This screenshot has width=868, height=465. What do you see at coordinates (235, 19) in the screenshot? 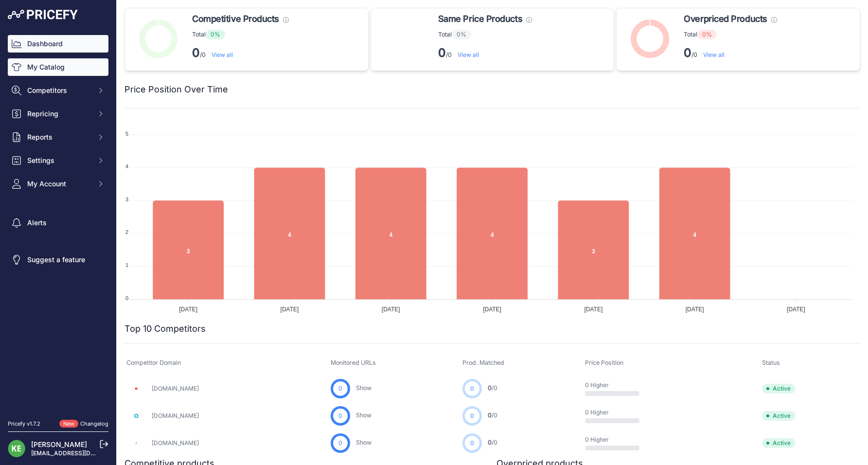
I see `span: Competitive Products` at bounding box center [235, 19].